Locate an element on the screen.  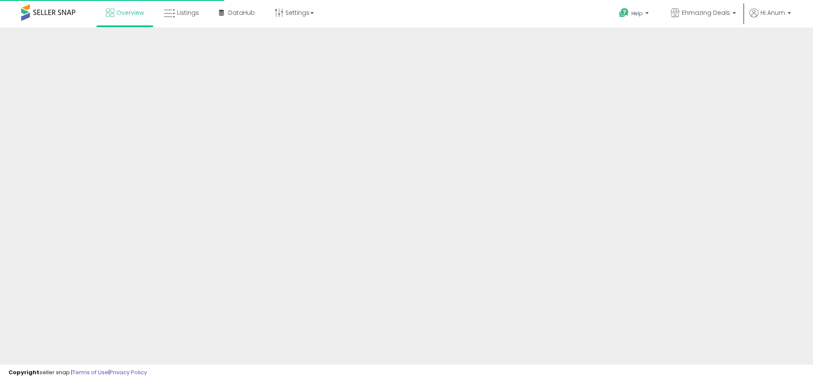
a: Privacy Policy is located at coordinates (128, 372).